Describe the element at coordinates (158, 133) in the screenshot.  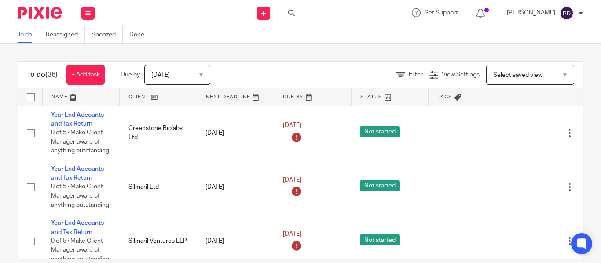
I see `td: Greenstone Biolabs Ltd` at that location.